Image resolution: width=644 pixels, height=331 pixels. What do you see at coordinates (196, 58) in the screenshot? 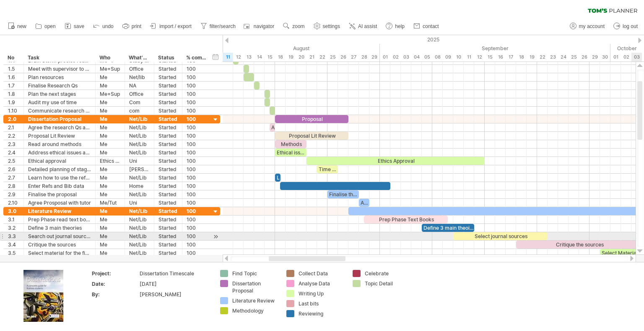
I see `div: % complete` at bounding box center [196, 58].